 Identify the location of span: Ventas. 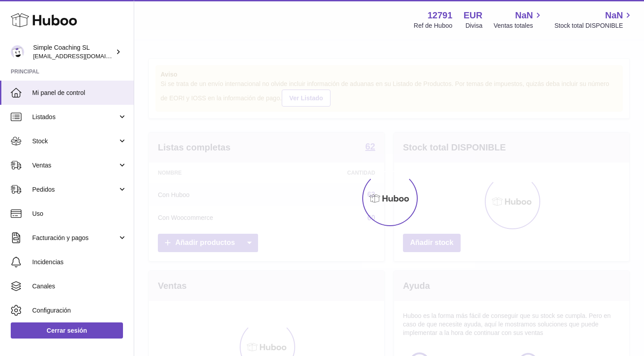
(75, 165).